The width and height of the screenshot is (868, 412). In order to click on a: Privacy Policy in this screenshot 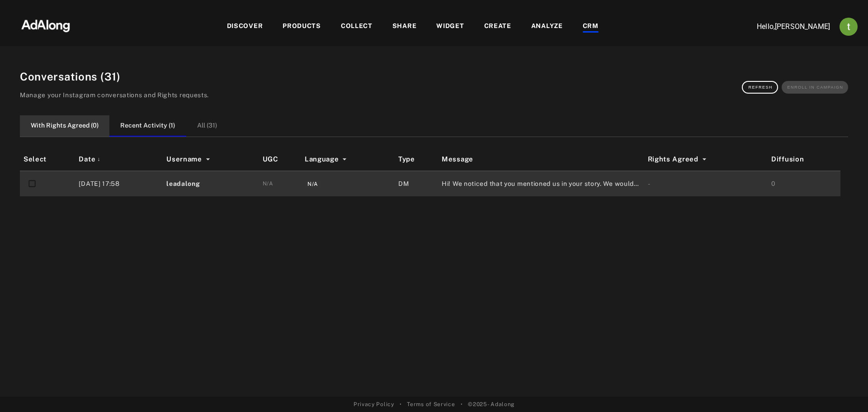, I will do `click(374, 405)`.